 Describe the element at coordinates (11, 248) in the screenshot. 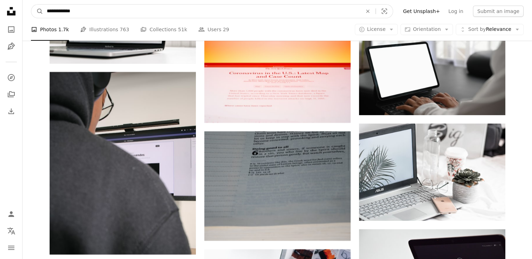

I see `button: Menu` at that location.